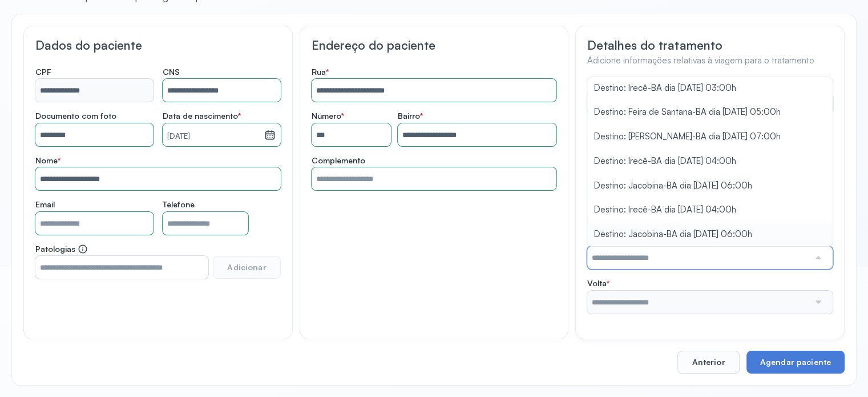 The height and width of the screenshot is (397, 868). What do you see at coordinates (327, 116) in the screenshot?
I see `span: Número` at bounding box center [327, 116].